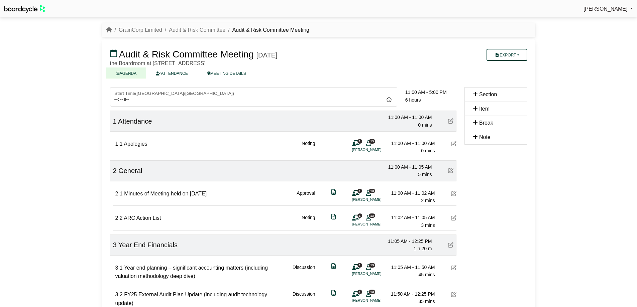 The image size is (637, 307). I want to click on span: Item, so click(484, 109).